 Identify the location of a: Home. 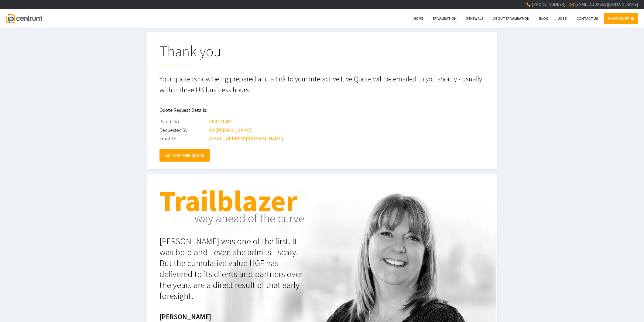
(418, 19).